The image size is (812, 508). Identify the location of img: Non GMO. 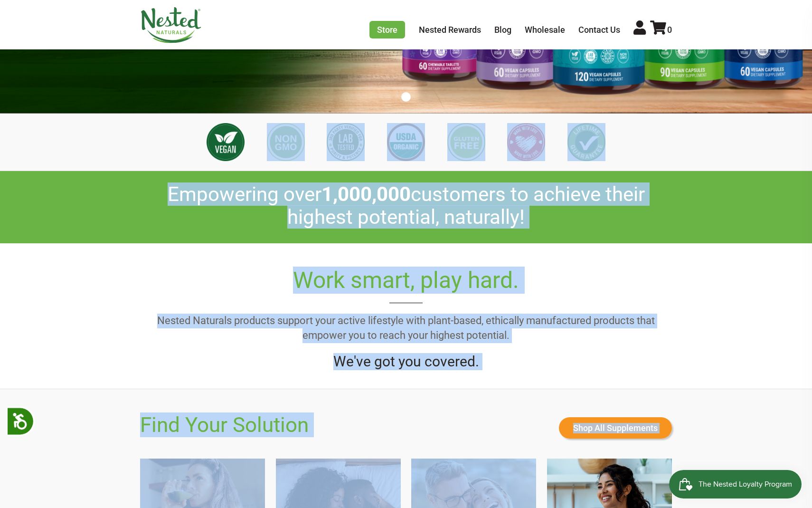
(286, 142).